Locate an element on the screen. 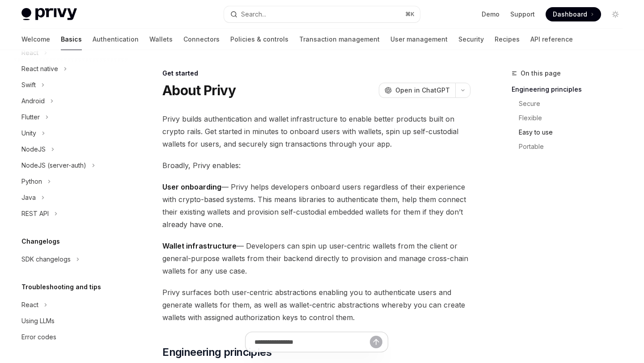 Image resolution: width=644 pixels, height=363 pixels. h5: Troubleshooting and tips is located at coordinates (61, 287).